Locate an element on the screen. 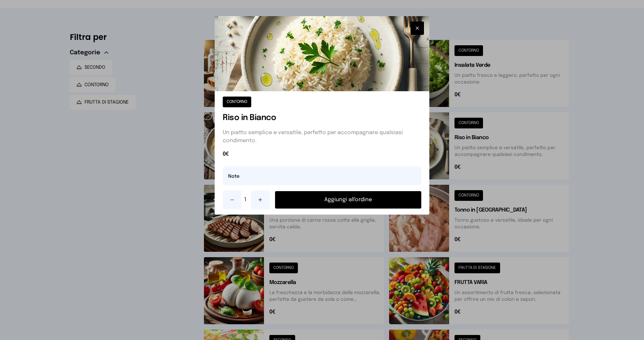 This screenshot has width=644, height=340. span: 0€ is located at coordinates (322, 154).